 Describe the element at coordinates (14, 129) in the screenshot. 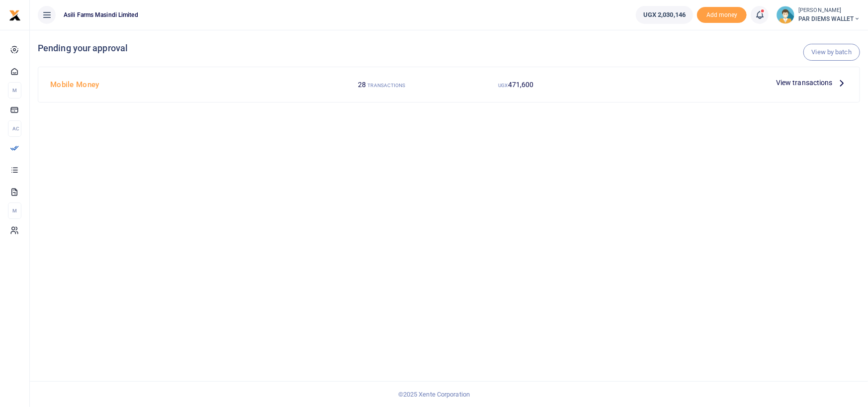

I see `li: Ac` at that location.